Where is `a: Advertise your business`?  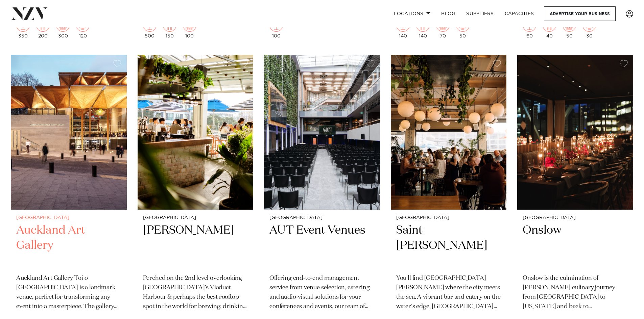 a: Advertise your business is located at coordinates (580, 14).